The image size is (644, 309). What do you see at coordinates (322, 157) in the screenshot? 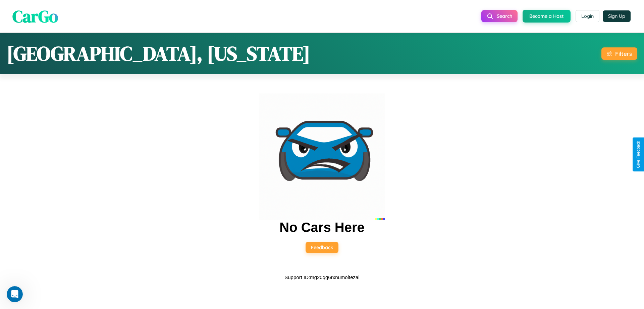
I see `img: car` at bounding box center [322, 157].